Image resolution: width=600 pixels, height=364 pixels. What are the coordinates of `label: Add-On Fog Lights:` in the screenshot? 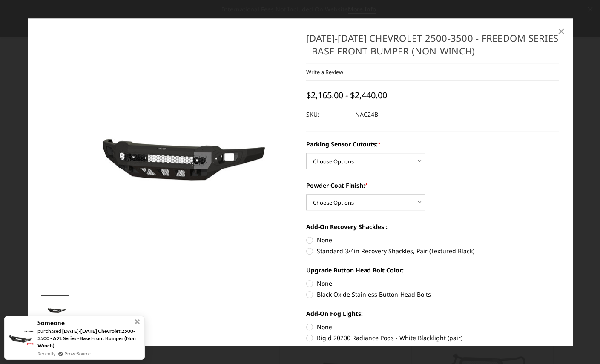 It's located at (433, 313).